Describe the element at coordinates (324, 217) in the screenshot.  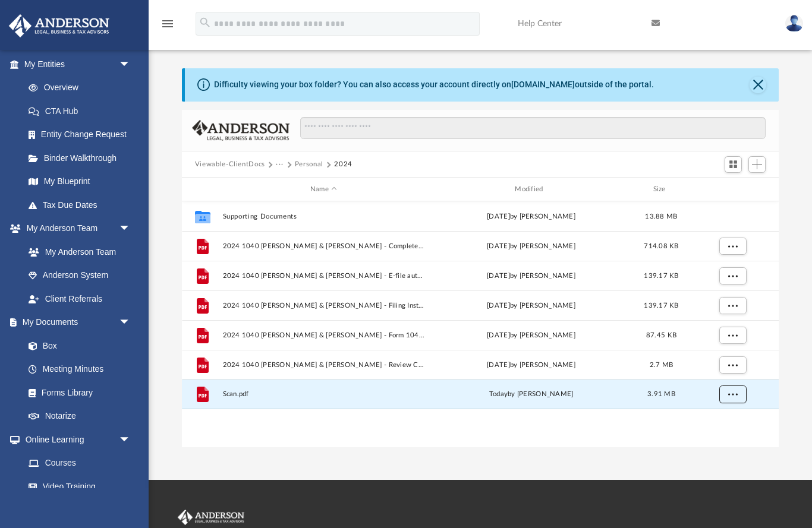
I see `button: Supporting Documents` at that location.